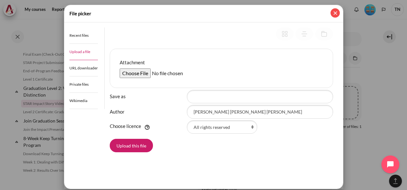 The height and width of the screenshot is (190, 407). I want to click on span: URL downloader, so click(83, 68).